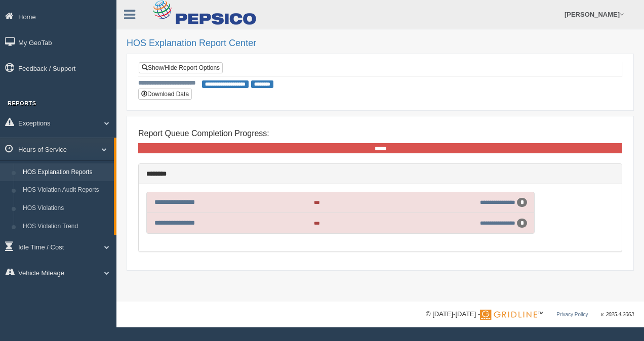 This screenshot has width=644, height=341. Describe the element at coordinates (66, 173) in the screenshot. I see `a: HOS Explanation Reports` at that location.